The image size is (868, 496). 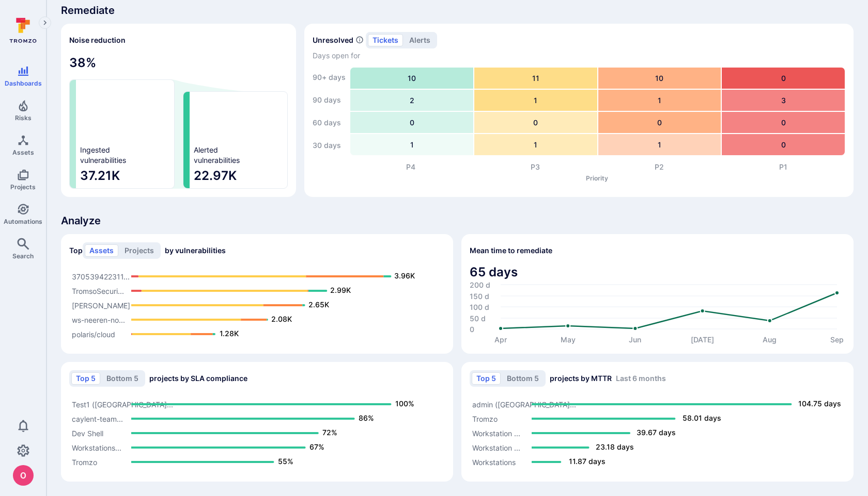 What do you see at coordinates (405, 276) in the screenshot?
I see `text: 3.96K` at bounding box center [405, 276].